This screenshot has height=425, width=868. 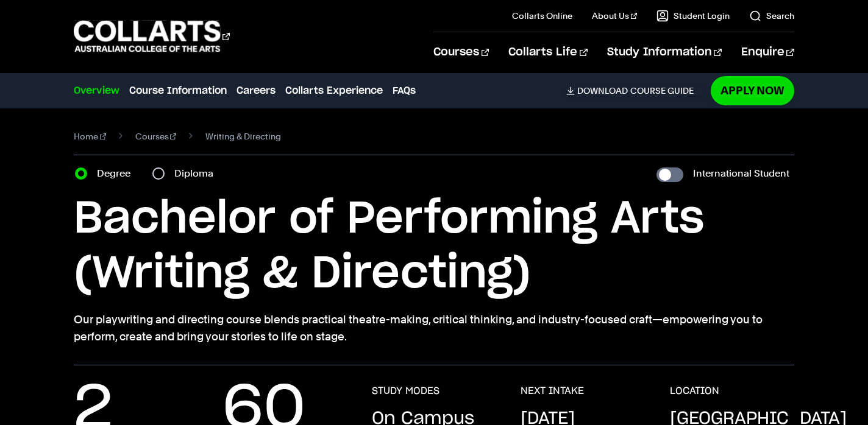 I want to click on h3: STUDY MODES, so click(x=405, y=391).